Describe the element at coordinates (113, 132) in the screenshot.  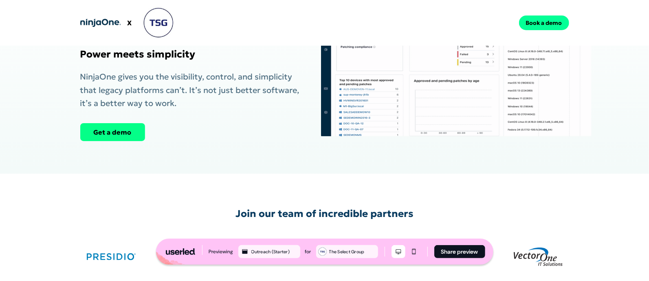
I see `button: Get a demo` at that location.